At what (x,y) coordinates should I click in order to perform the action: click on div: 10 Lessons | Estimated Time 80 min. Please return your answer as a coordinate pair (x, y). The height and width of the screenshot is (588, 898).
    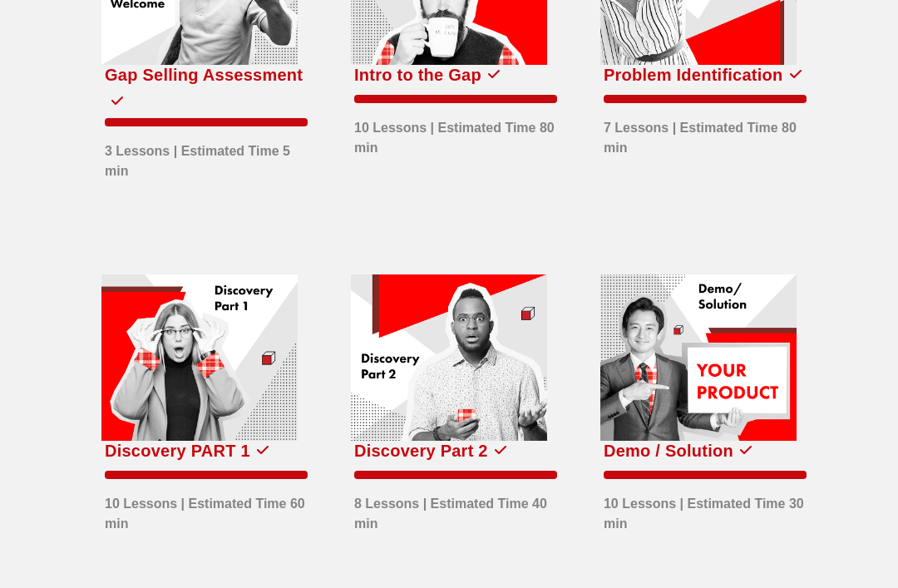
    Looking at the image, I should click on (456, 133).